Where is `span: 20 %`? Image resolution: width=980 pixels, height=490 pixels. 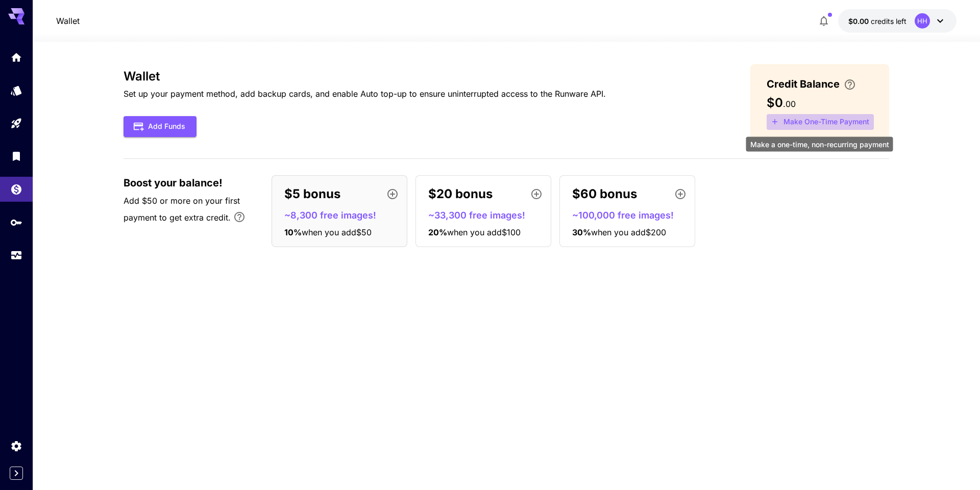
span: 20 % is located at coordinates (437, 232).